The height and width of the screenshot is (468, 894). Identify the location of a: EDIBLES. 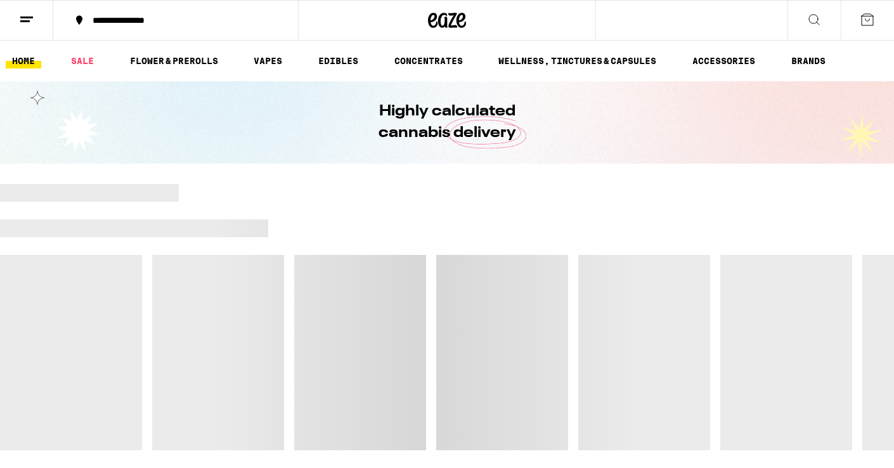
(338, 61).